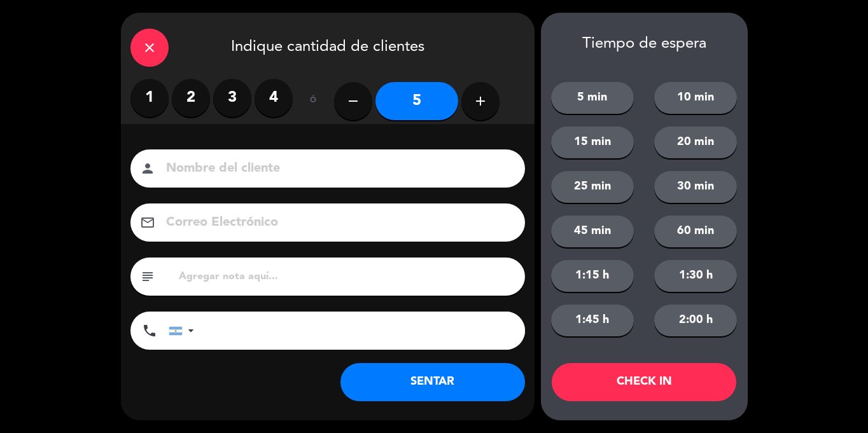 Image resolution: width=868 pixels, height=433 pixels. I want to click on button: 2:00 h, so click(696, 321).